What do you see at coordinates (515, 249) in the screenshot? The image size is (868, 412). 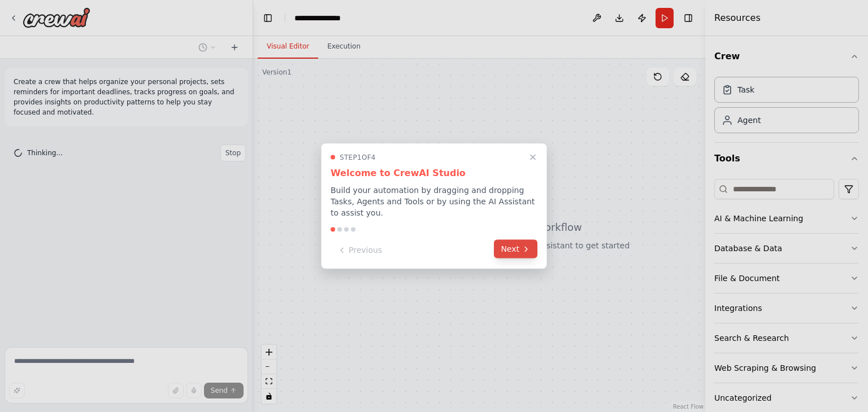 I see `button: Next` at bounding box center [515, 249].